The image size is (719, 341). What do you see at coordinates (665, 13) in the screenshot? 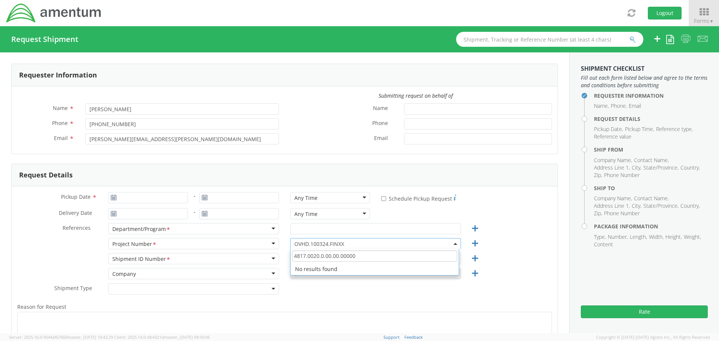
I see `button: Logout` at bounding box center [665, 13].